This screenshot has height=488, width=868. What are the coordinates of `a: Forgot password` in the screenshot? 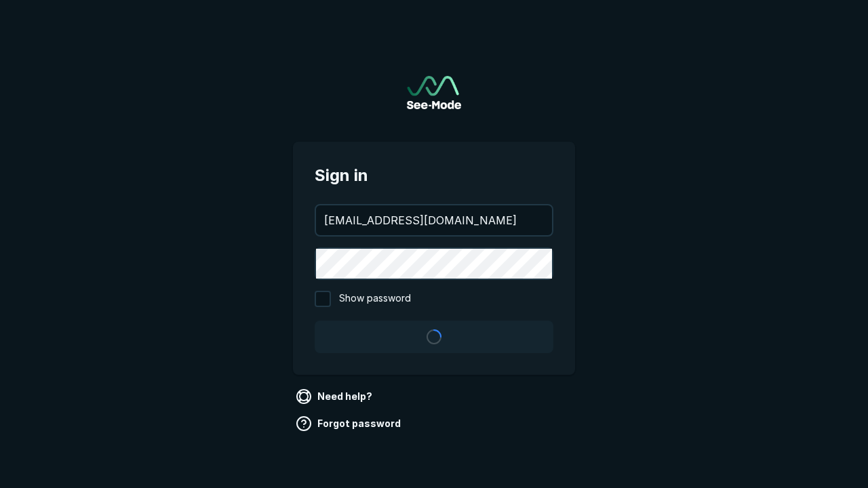 It's located at (349, 424).